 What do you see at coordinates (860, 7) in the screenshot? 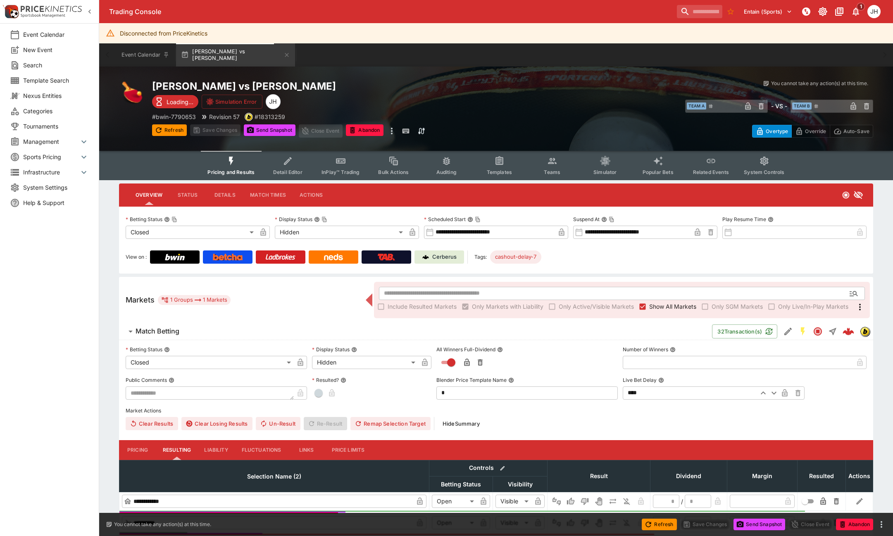
I see `span: 1` at bounding box center [860, 7].